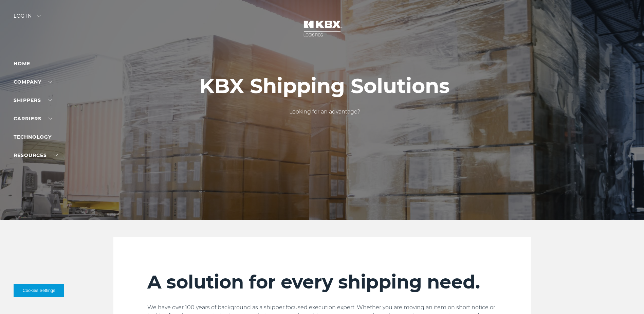  I want to click on a: RESOURCES, so click(36, 155).